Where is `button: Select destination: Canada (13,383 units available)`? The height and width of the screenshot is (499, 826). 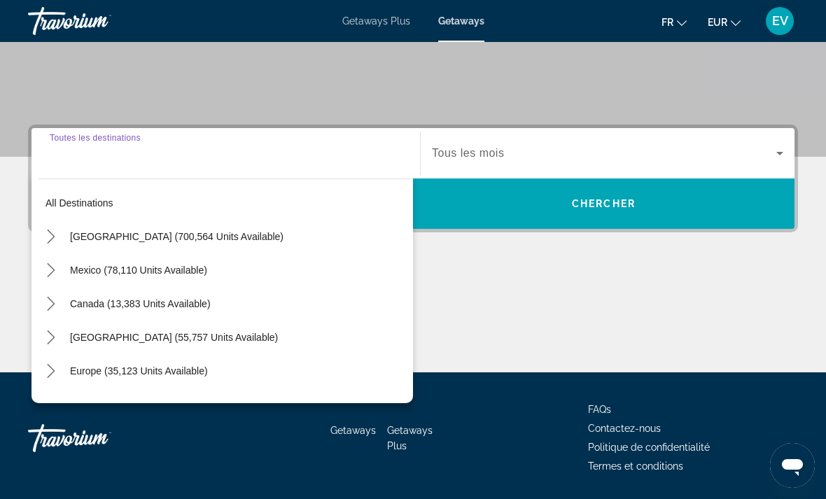 button: Select destination: Canada (13,383 units available) is located at coordinates (238, 304).